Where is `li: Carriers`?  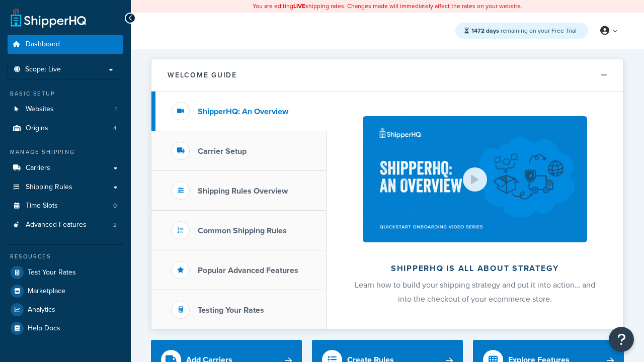
li: Carriers is located at coordinates (66, 168).